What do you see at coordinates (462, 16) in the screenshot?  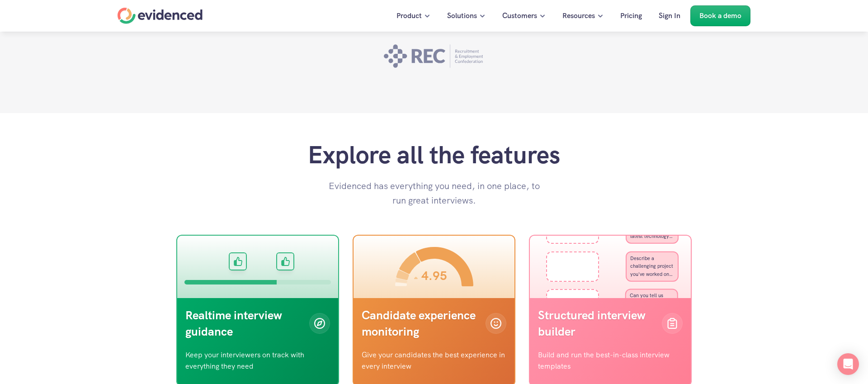 I see `p: Solutions` at bounding box center [462, 16].